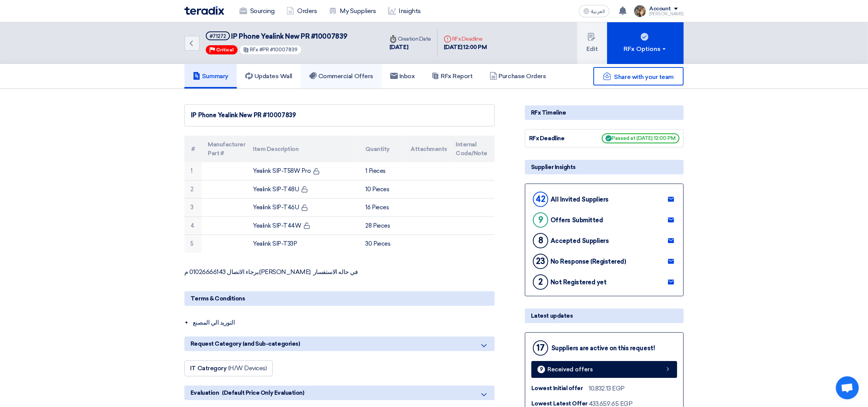 The image size is (868, 407). Describe the element at coordinates (263, 393) in the screenshot. I see `span: (Default Price Only Evaluation)` at that location.